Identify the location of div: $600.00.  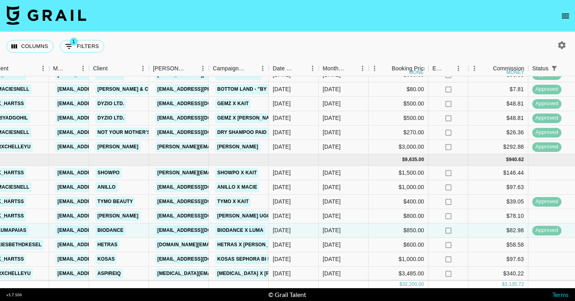
(399, 245).